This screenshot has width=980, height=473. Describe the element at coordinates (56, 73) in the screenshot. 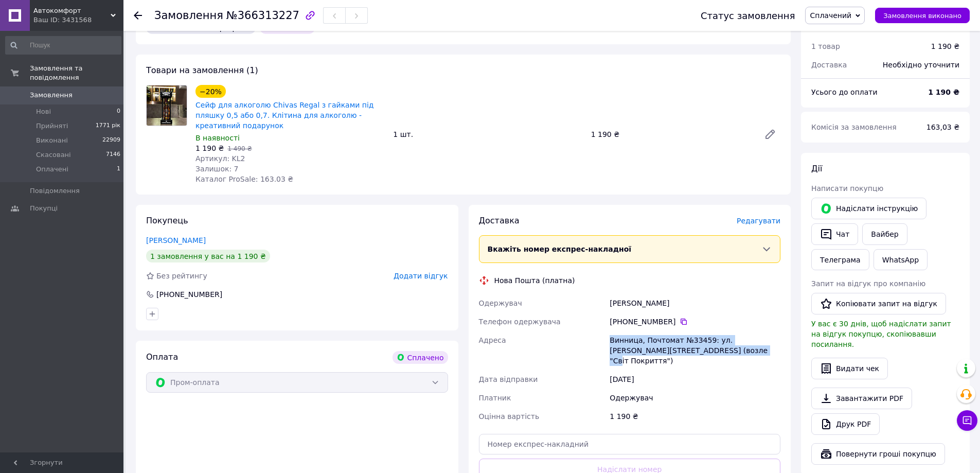

I see `font: Замовлення та повідомлення` at that location.